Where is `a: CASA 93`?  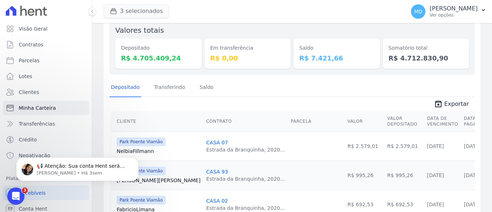 a: CASA 93 is located at coordinates (217, 172).